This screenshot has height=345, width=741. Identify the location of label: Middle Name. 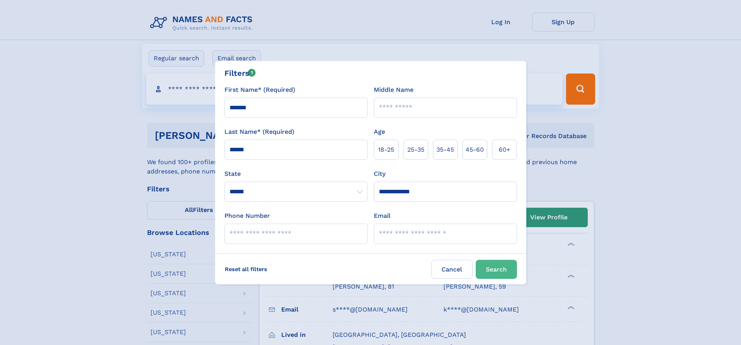
(394, 90).